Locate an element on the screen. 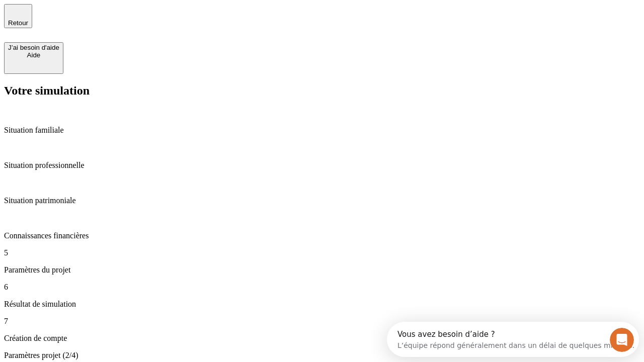 This screenshot has width=644, height=362. p: 7 is located at coordinates (322, 321).